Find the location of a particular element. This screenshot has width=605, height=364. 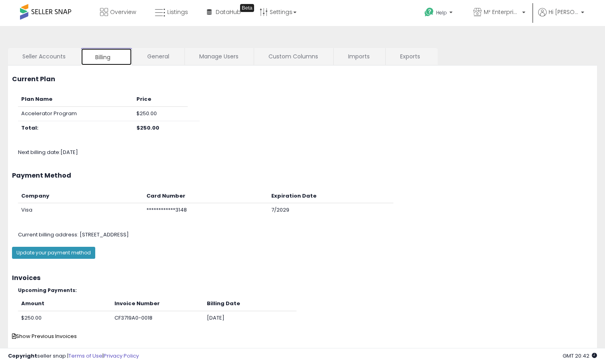

span: Current billing address: is located at coordinates (48, 234).